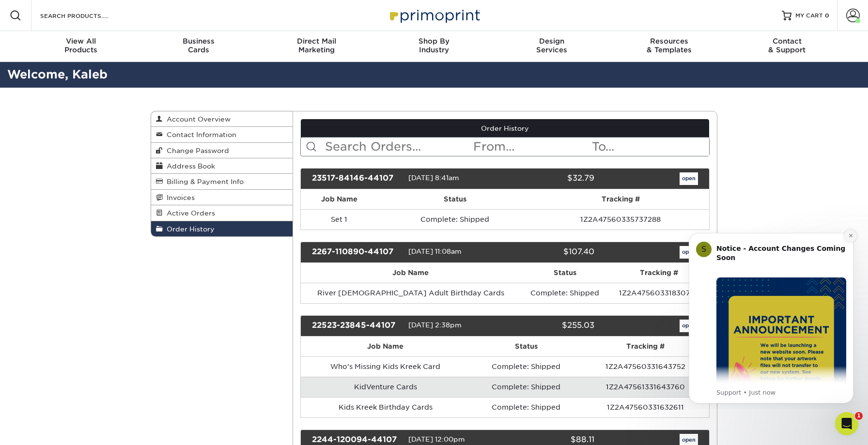  I want to click on td: Kids Kreek Birthday Cards, so click(386, 407).